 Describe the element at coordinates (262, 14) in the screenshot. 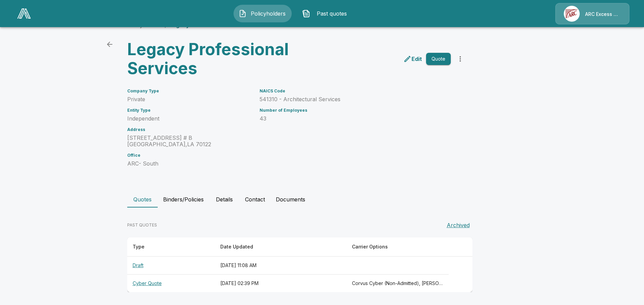

I see `button: Policyholders IconPolicyholders` at that location.